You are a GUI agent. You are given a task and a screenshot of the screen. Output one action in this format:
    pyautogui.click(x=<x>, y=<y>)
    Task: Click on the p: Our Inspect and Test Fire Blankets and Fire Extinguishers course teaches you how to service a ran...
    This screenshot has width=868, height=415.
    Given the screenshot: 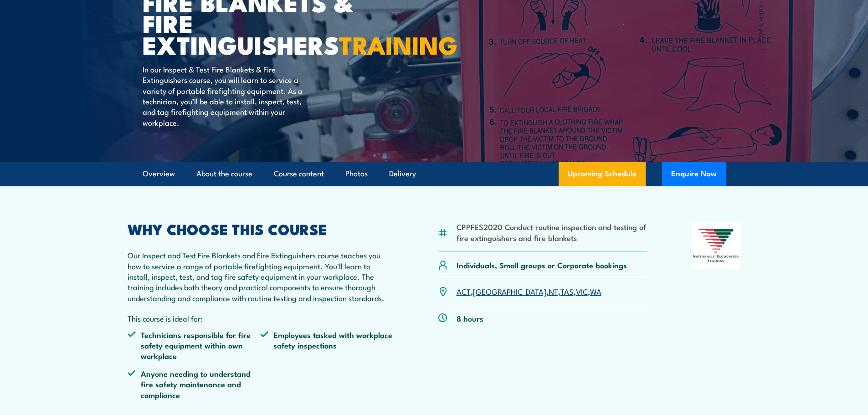 What is the action you would take?
    pyautogui.click(x=260, y=276)
    